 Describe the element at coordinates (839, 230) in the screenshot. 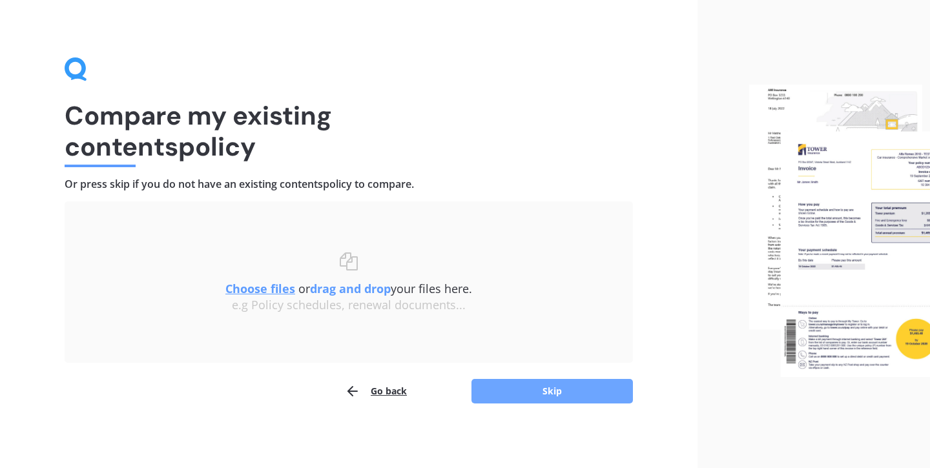

I see `img: files.webp` at that location.